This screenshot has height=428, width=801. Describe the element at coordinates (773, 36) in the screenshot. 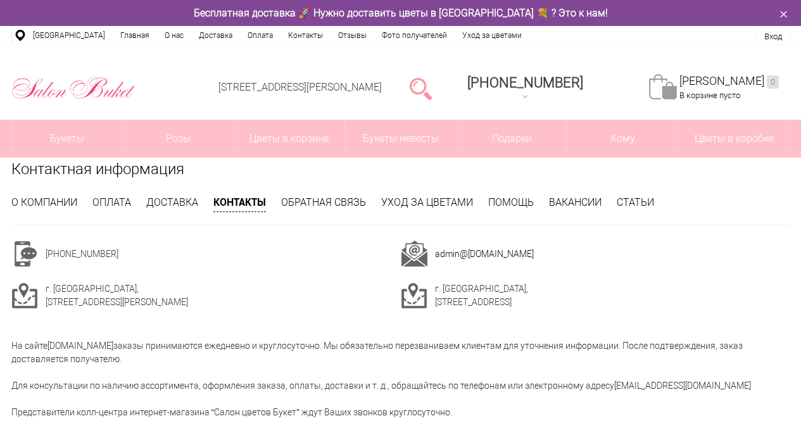

I see `a: Вход` at that location.